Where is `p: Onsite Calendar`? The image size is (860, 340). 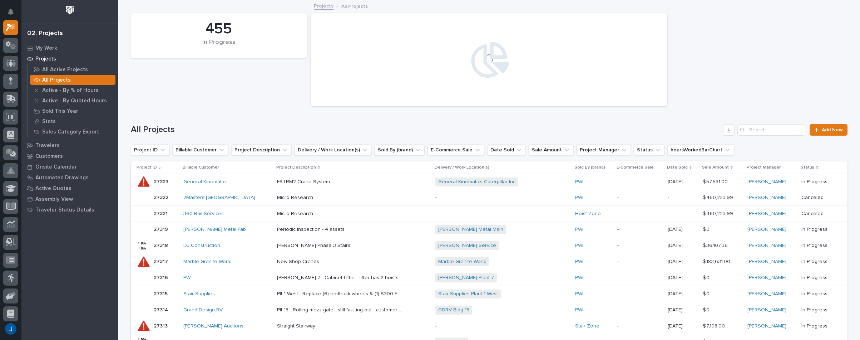 p: Onsite Calendar is located at coordinates (56, 167).